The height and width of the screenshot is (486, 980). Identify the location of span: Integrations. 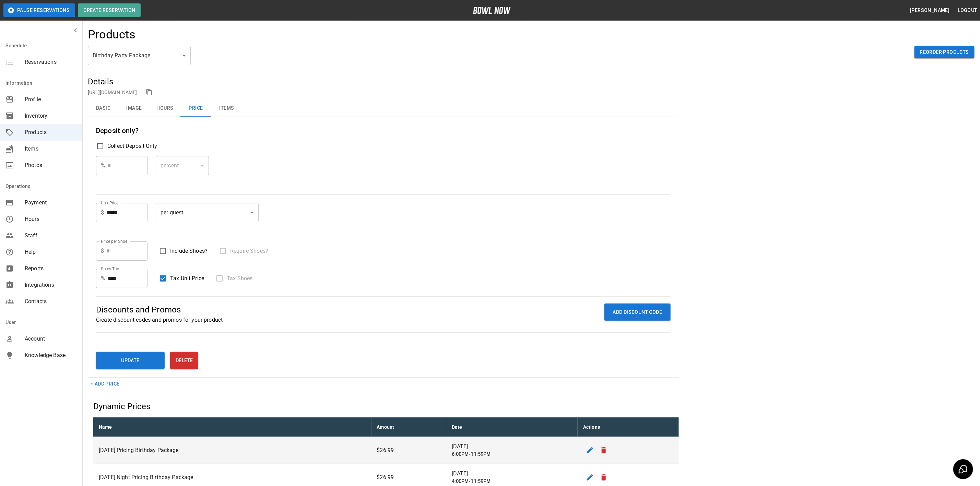
(51, 285).